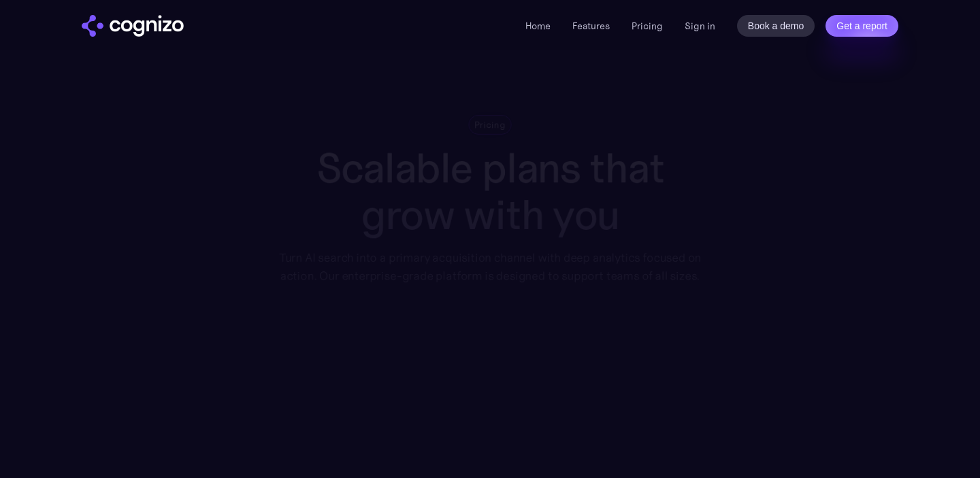 This screenshot has height=478, width=980. I want to click on div: Pricing, so click(490, 125).